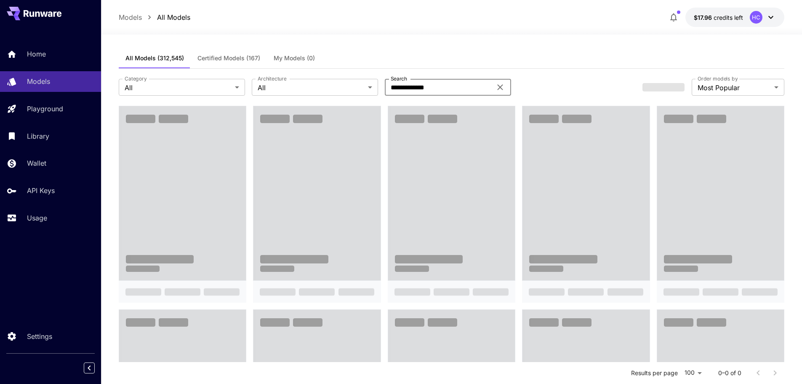 This screenshot has height=384, width=802. I want to click on p: Settings, so click(40, 336).